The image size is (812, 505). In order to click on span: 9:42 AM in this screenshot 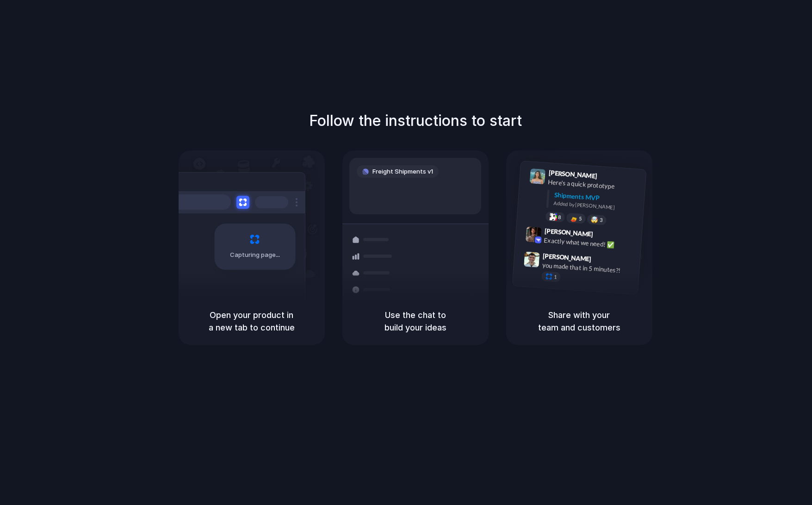, I will do `click(604, 235)`.